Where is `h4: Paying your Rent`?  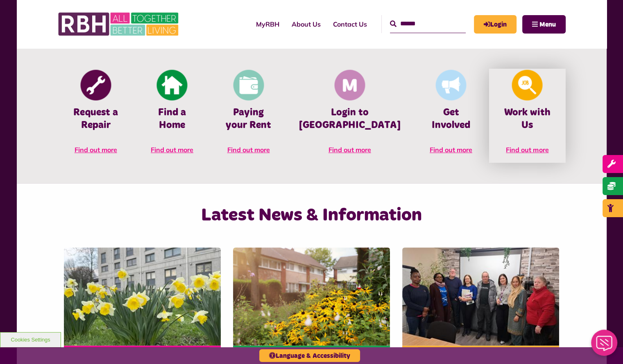
h4: Paying your Rent is located at coordinates (248, 119).